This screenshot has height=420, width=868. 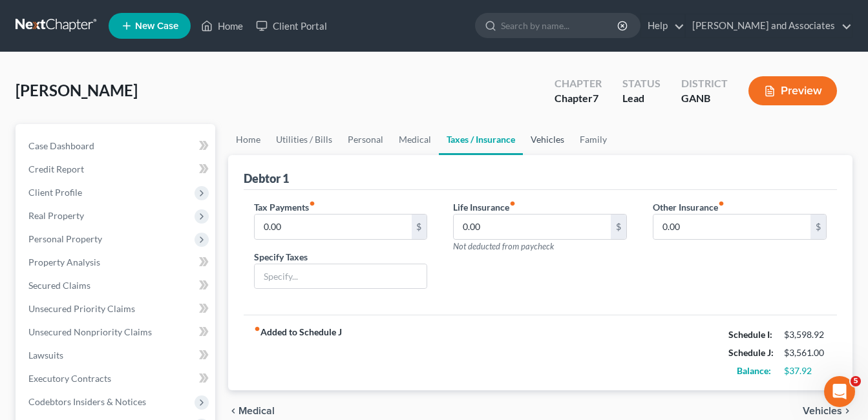 I want to click on div: Status, so click(x=641, y=83).